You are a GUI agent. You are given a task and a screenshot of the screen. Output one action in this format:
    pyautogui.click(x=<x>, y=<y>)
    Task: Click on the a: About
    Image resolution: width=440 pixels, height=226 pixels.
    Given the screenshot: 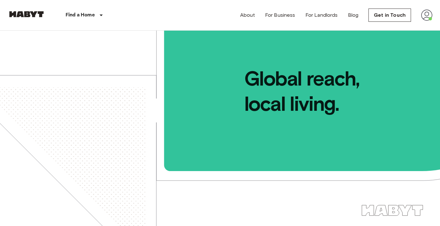 What is the action you would take?
    pyautogui.click(x=247, y=15)
    